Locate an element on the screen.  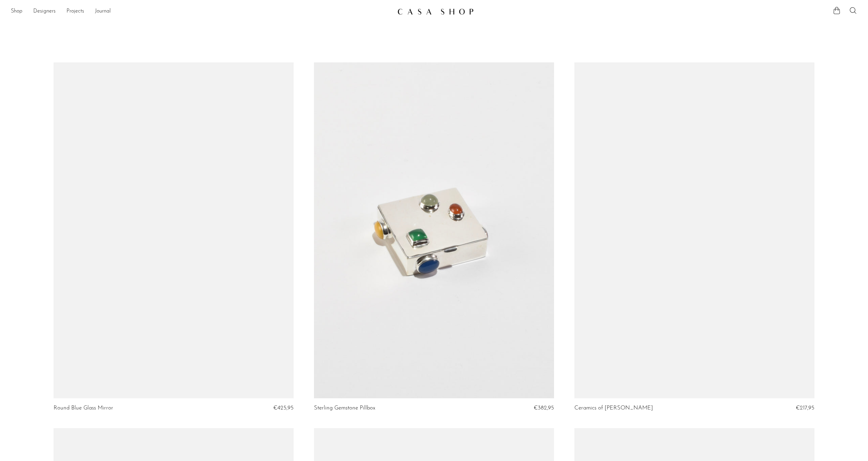
nav: Desktop navigation is located at coordinates (202, 12).